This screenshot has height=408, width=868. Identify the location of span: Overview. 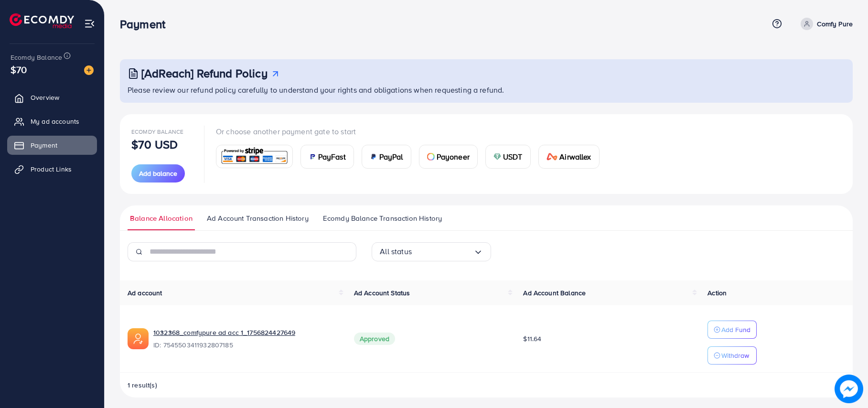
(45, 98).